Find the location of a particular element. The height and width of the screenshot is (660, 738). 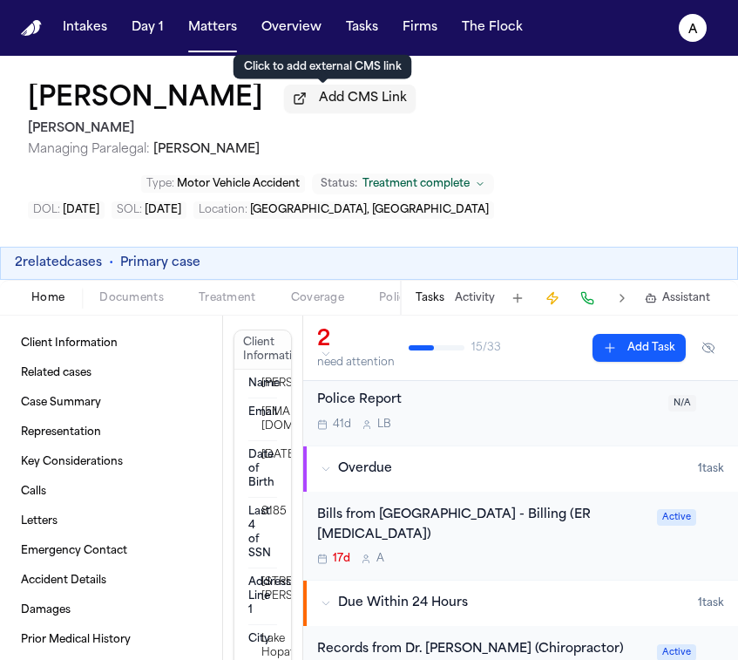

span: DOL : is located at coordinates (46, 210).